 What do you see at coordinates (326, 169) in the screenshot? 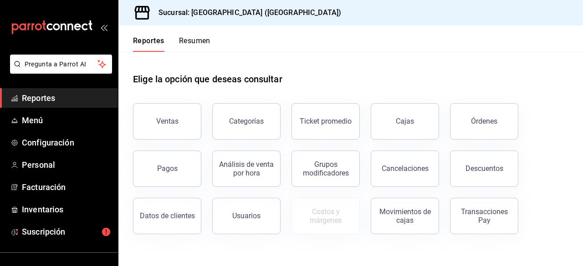
I see `button: Grupos modificadores` at bounding box center [326, 169].